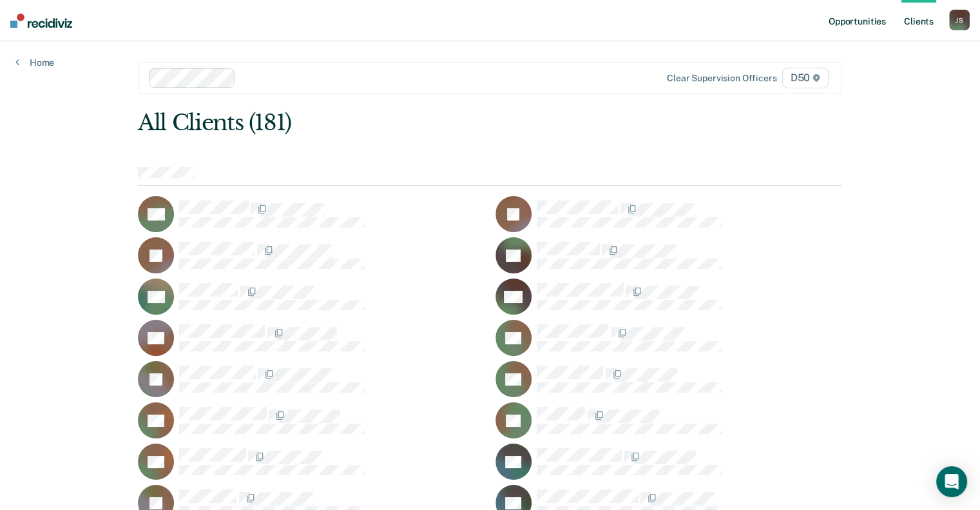 This screenshot has width=980, height=510. What do you see at coordinates (960, 20) in the screenshot?
I see `button: JS` at bounding box center [960, 20].